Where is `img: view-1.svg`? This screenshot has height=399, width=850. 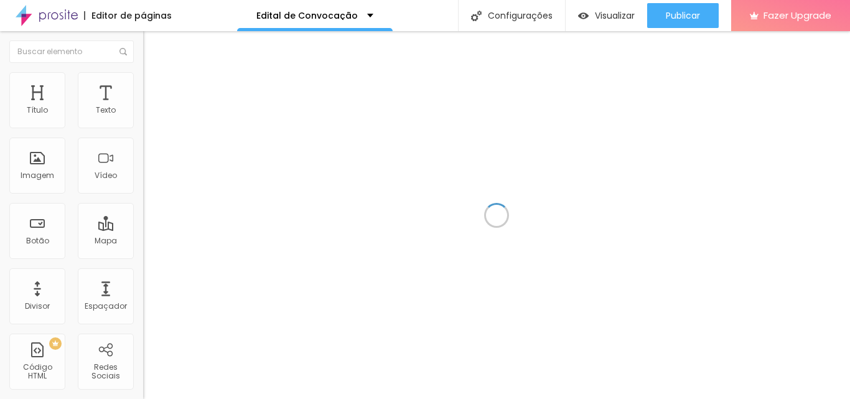 img: view-1.svg is located at coordinates (583, 16).